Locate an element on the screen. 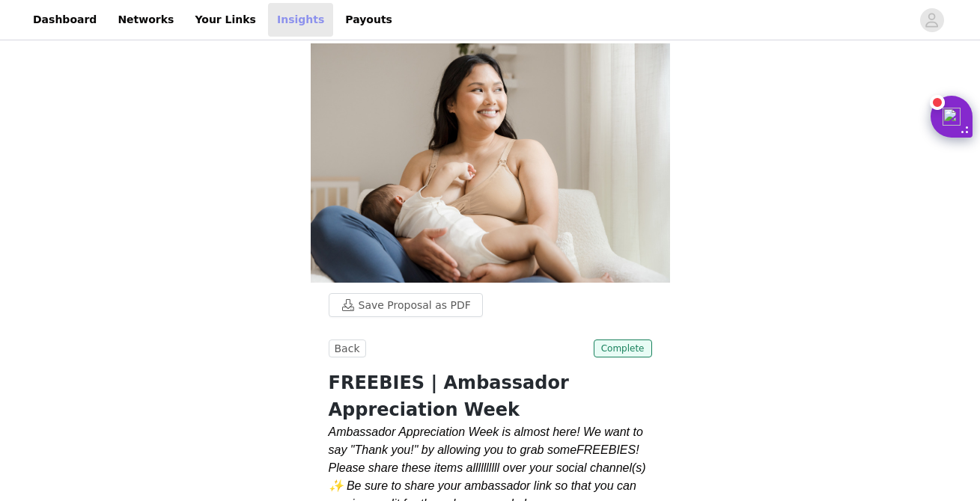  a: Insights is located at coordinates (300, 19).